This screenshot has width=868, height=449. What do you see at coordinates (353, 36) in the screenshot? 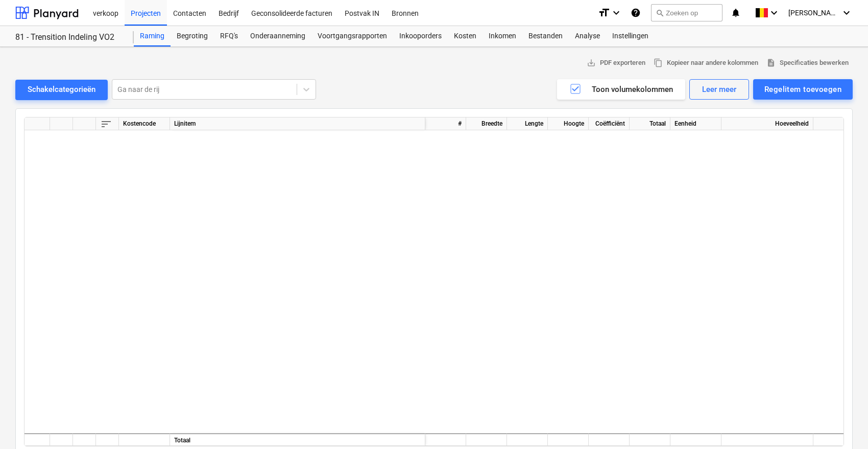
I see `div: Voortgangsrapporten` at bounding box center [353, 36].